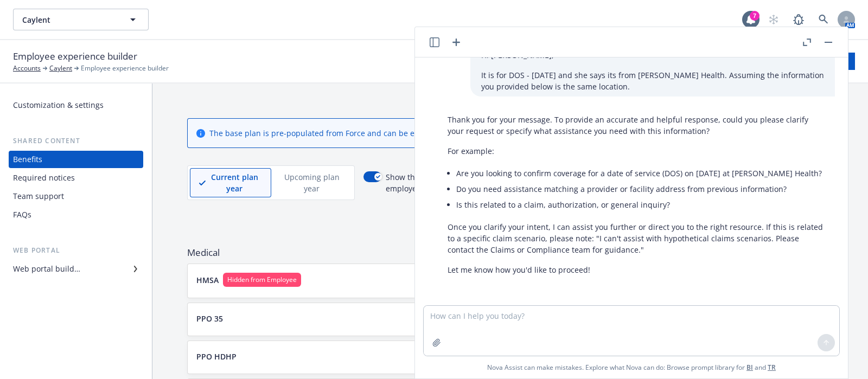 The height and width of the screenshot is (379, 868). What do you see at coordinates (262, 279) in the screenshot?
I see `span: Hidden from Employee` at bounding box center [262, 279].